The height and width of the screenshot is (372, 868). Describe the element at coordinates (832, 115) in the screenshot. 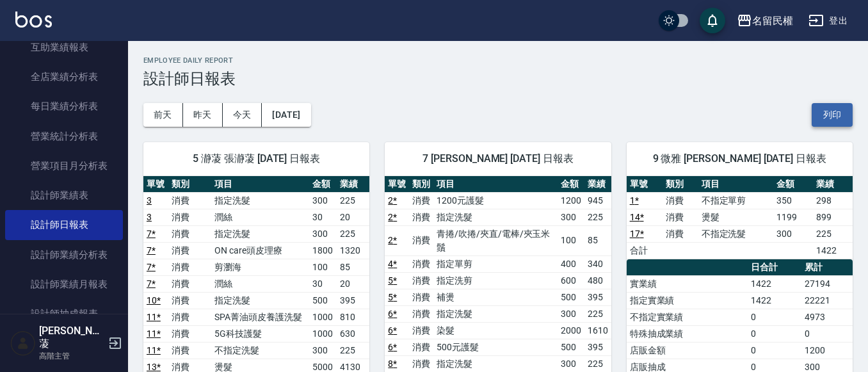

I see `button: 列印` at that location.